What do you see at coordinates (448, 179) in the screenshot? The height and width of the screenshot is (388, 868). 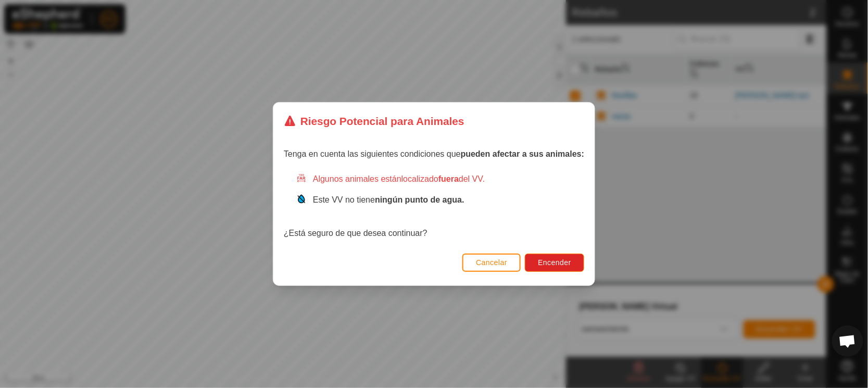 I see `strong: fuera` at bounding box center [448, 179].